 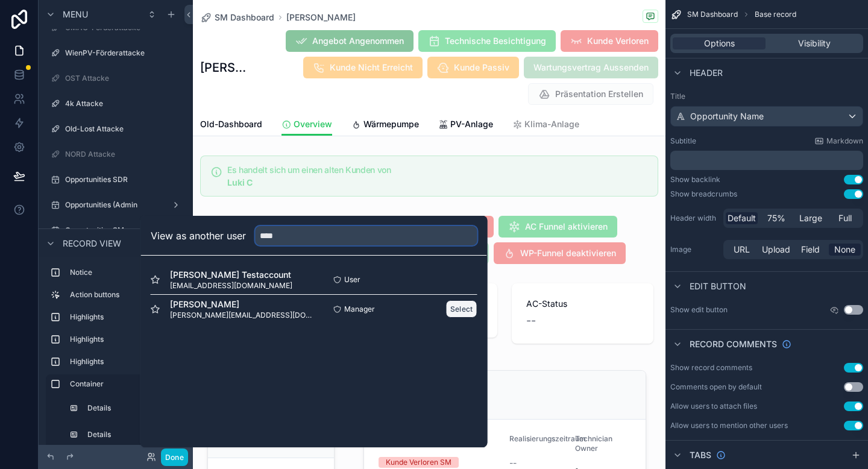 What do you see at coordinates (198, 236) in the screenshot?
I see `h2: View as another user` at bounding box center [198, 236].